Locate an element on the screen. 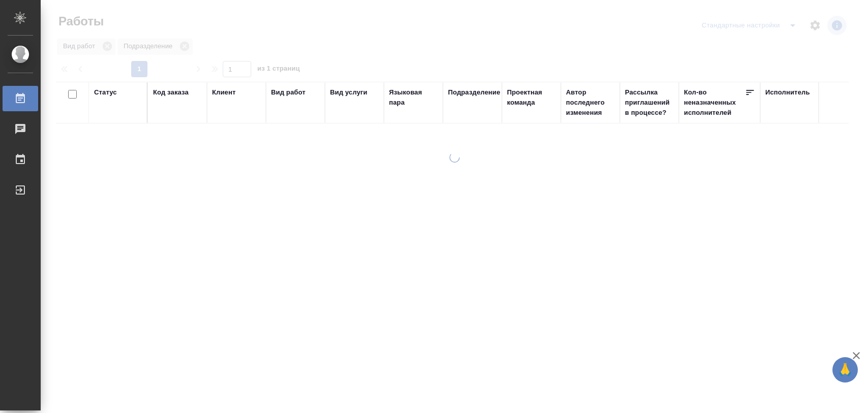 This screenshot has height=413, width=868. div: Проектная команда is located at coordinates (532, 98).